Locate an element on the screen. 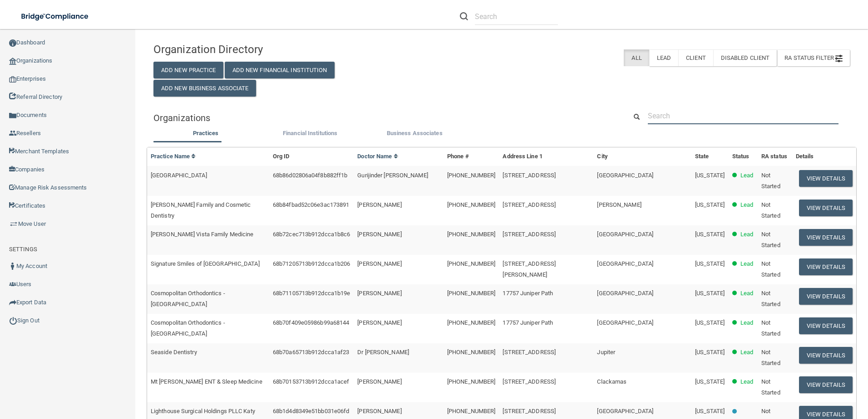 This screenshot has width=868, height=419. th: Org ID is located at coordinates (311, 157).